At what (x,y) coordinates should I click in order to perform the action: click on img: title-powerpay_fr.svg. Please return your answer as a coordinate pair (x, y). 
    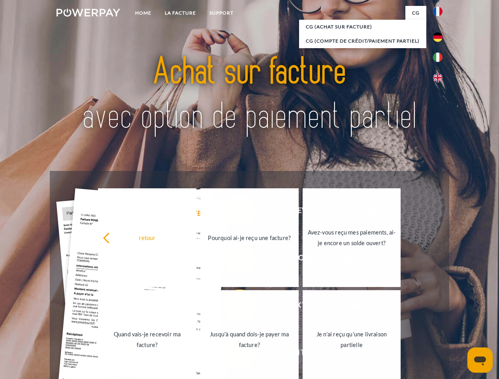
    Looking at the image, I should click on (249, 94).